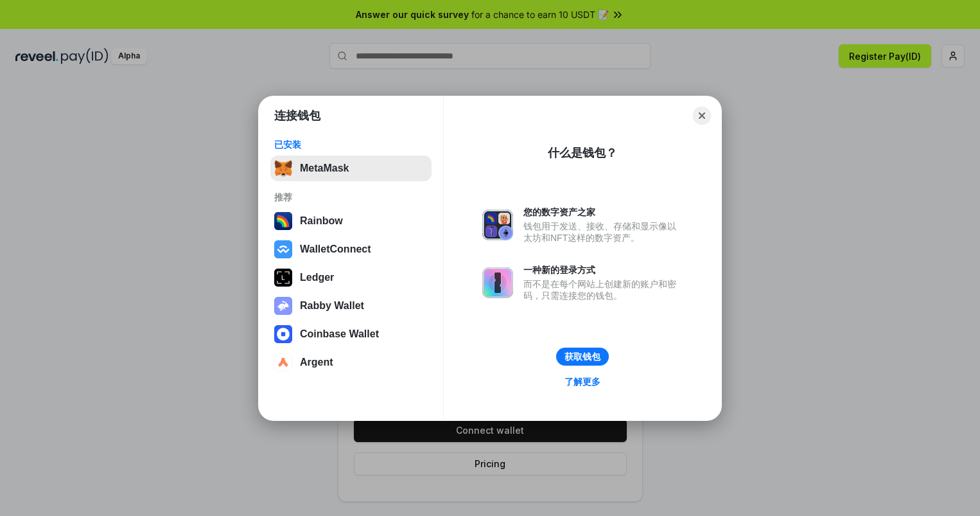  What do you see at coordinates (702, 116) in the screenshot?
I see `button: Close` at bounding box center [702, 116].